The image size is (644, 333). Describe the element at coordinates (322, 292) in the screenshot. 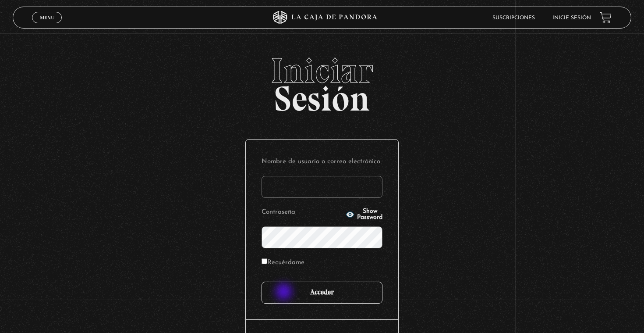

I see `input: Acceder` at that location.